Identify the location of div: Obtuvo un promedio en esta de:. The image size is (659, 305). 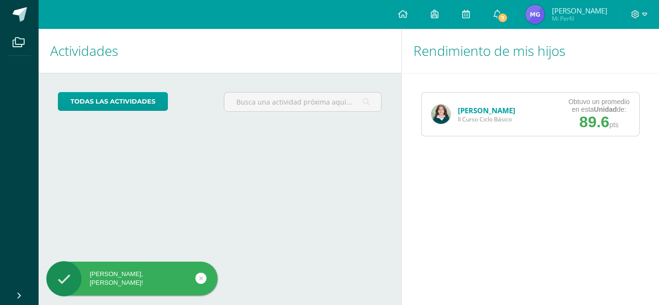
(599, 106).